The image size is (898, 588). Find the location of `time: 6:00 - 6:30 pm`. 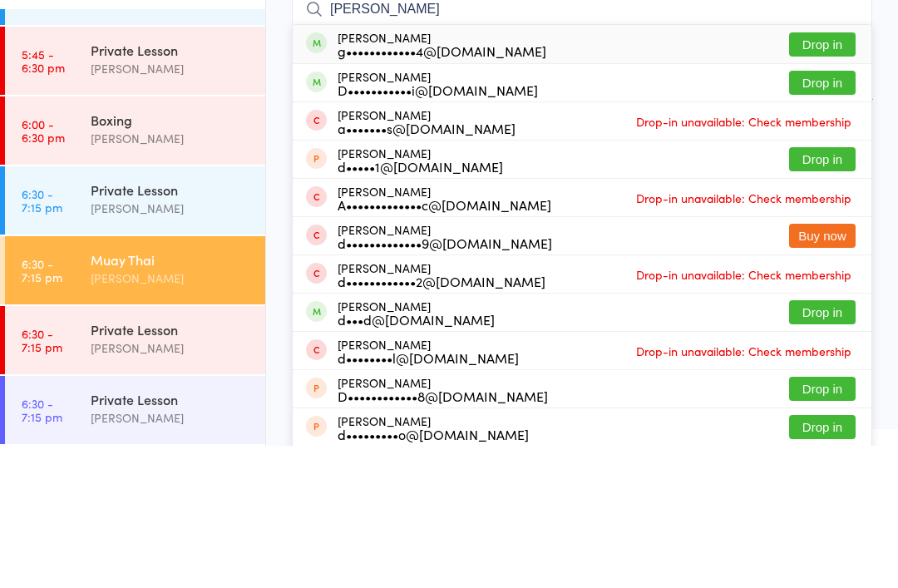

time: 6:00 - 6:30 pm is located at coordinates (43, 272).